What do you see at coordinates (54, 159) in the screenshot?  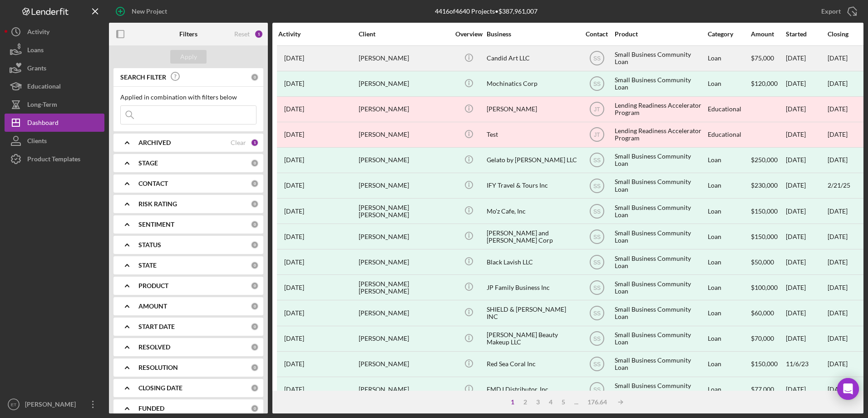 I see `a: Product Templates` at bounding box center [54, 159].